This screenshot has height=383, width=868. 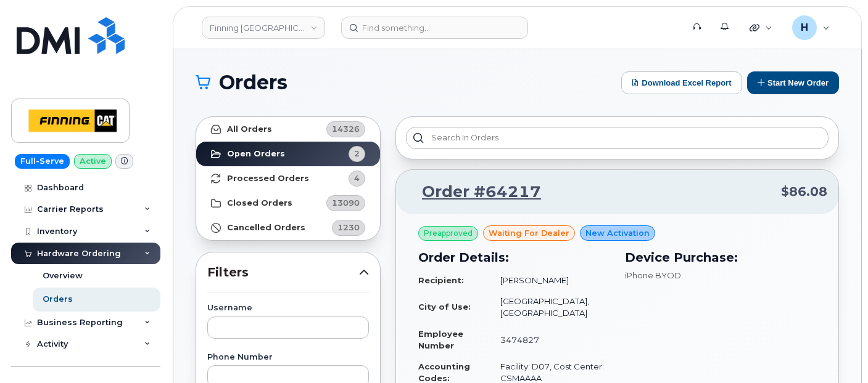 What do you see at coordinates (793, 82) in the screenshot?
I see `button: Start New Order` at bounding box center [793, 82].